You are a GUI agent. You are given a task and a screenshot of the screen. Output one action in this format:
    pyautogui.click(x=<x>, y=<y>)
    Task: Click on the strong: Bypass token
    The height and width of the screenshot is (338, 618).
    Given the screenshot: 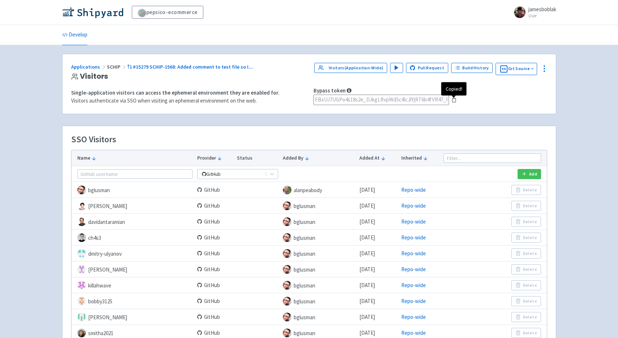 What is the action you would take?
    pyautogui.click(x=329, y=90)
    